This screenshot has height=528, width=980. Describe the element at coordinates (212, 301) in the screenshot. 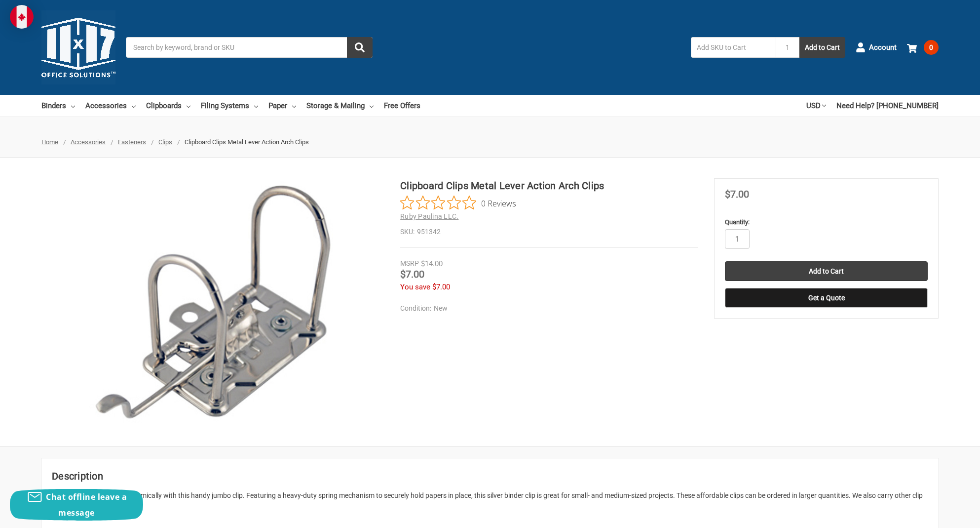

I see `img: Clipboard Clips Metal Lever Action Arch Clips` at that location.